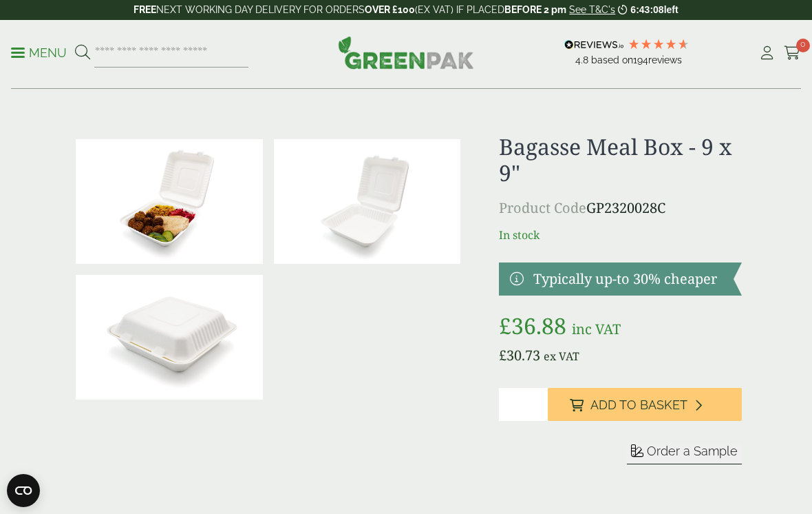  What do you see at coordinates (621, 160) in the screenshot?
I see `h1: Bagasse Meal Box - 9 x 9"` at bounding box center [621, 160].